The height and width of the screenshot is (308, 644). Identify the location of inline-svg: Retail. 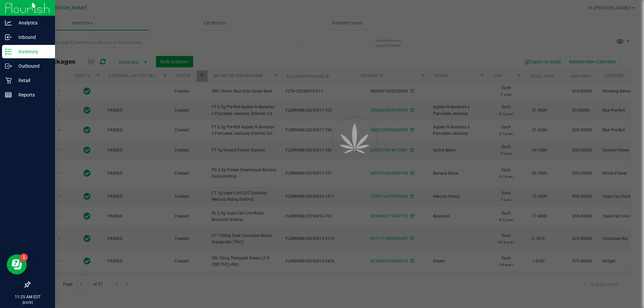
(8, 80).